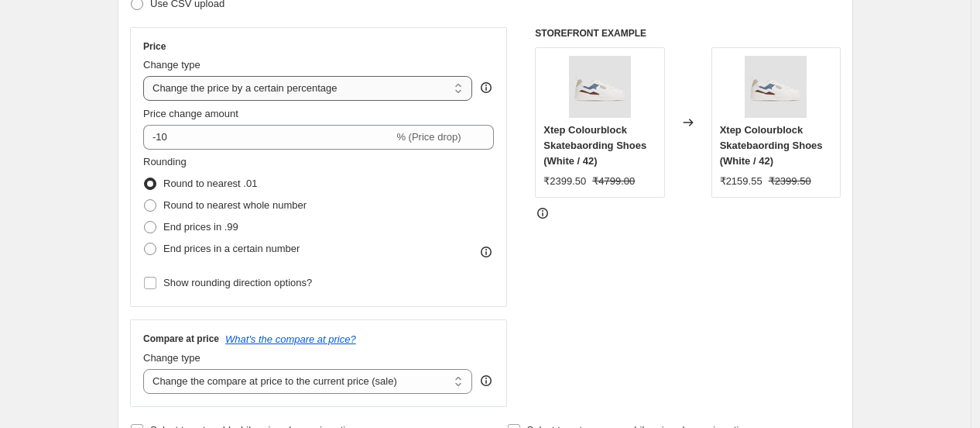  Describe the element at coordinates (165, 161) in the screenshot. I see `span: Rounding` at that location.